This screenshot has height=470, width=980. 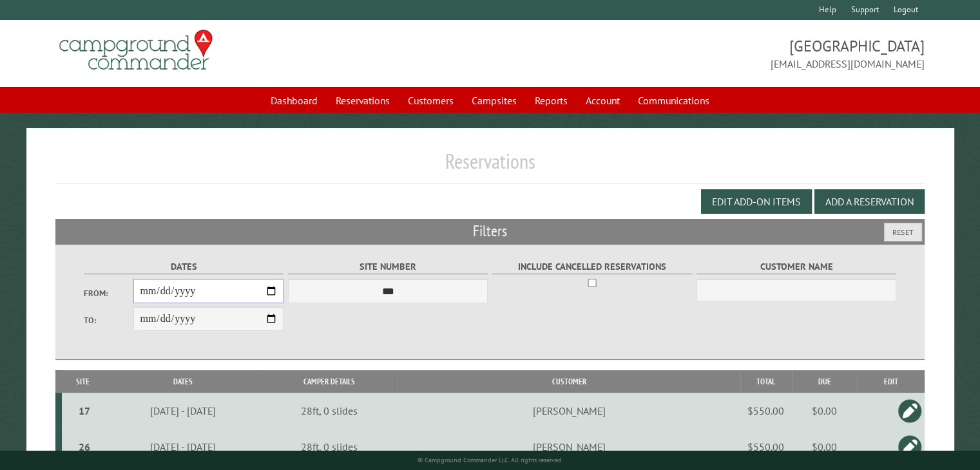 What do you see at coordinates (489, 231) in the screenshot?
I see `h2: Filters` at bounding box center [489, 231].